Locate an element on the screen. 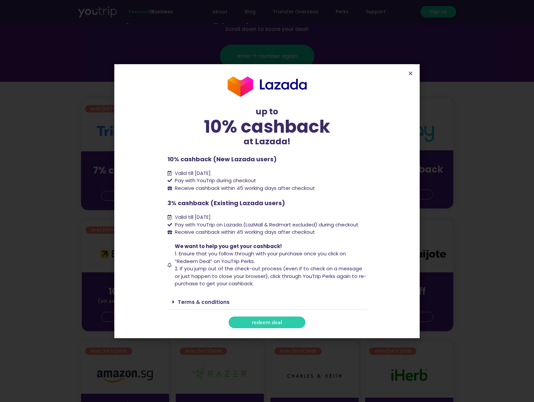 This screenshot has height=402, width=534. a: Close is located at coordinates (410, 73).